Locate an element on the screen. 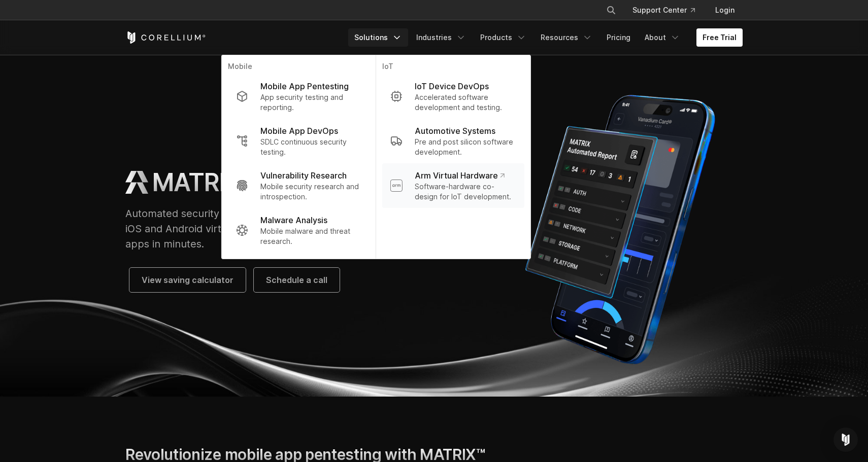 The width and height of the screenshot is (868, 462). p: Malware Analysis is located at coordinates (294, 221).